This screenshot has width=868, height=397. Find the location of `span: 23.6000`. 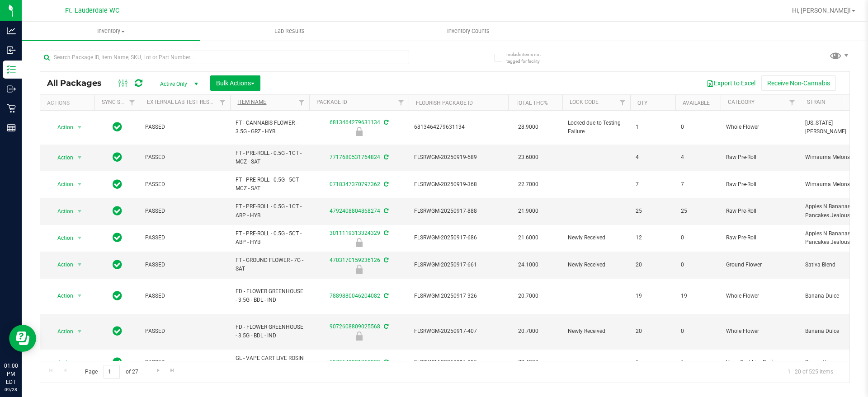

span: 23.6000 is located at coordinates (528, 157).